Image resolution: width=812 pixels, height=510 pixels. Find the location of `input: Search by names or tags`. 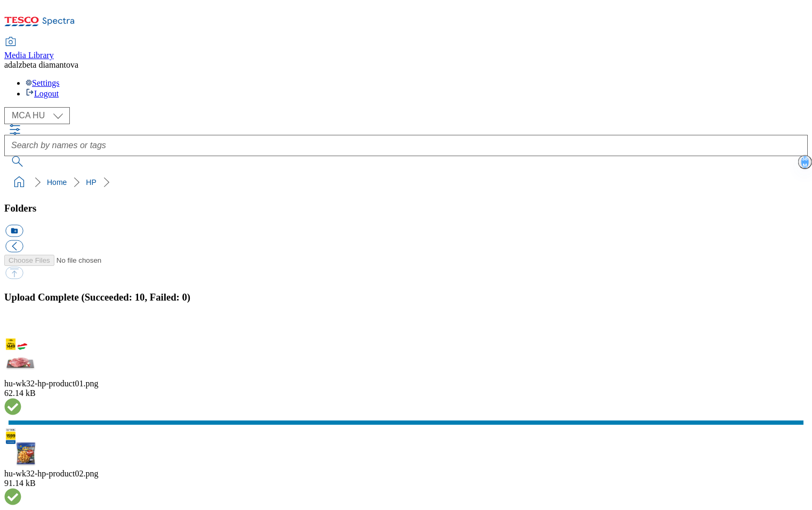

input: Search by names or tags is located at coordinates (405, 146).